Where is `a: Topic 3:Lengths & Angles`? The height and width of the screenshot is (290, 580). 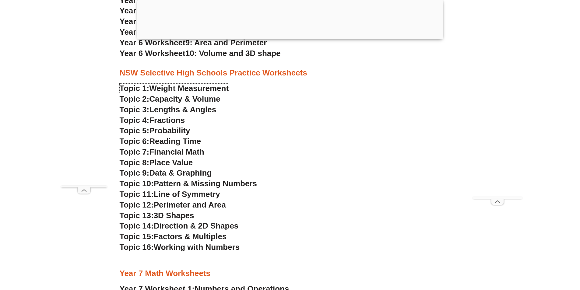
a: Topic 3:Lengths & Angles is located at coordinates (168, 110).